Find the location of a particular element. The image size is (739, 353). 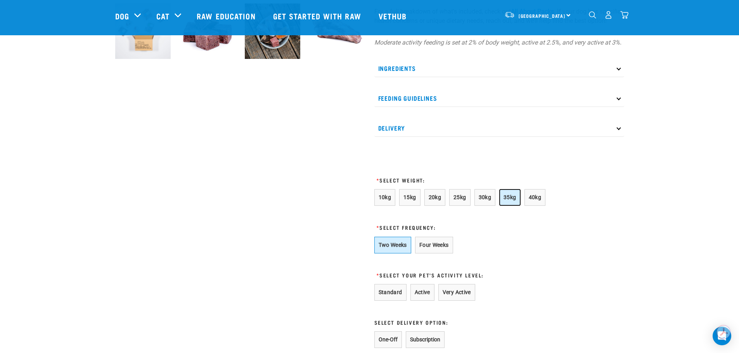

img: home-icon@2x.png is located at coordinates (624, 15).